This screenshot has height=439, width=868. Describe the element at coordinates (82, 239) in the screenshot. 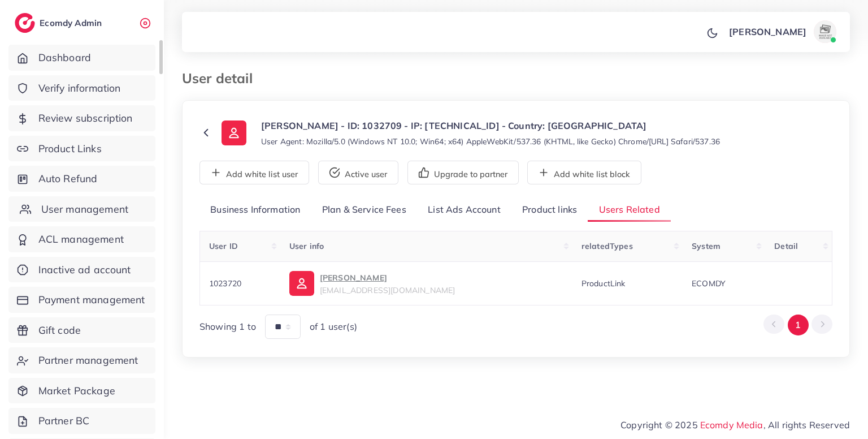

I see `a: ACL management` at that location.